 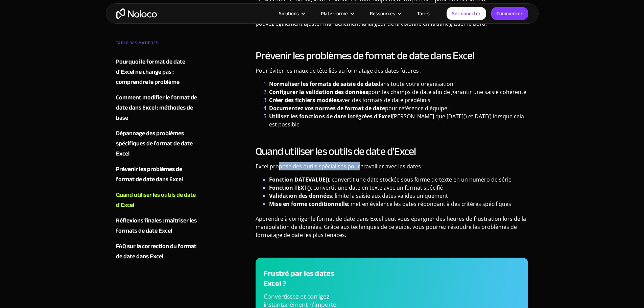 I want to click on font: Dépannage des problèmes spécifiques de format de date Excel, so click(x=154, y=143).